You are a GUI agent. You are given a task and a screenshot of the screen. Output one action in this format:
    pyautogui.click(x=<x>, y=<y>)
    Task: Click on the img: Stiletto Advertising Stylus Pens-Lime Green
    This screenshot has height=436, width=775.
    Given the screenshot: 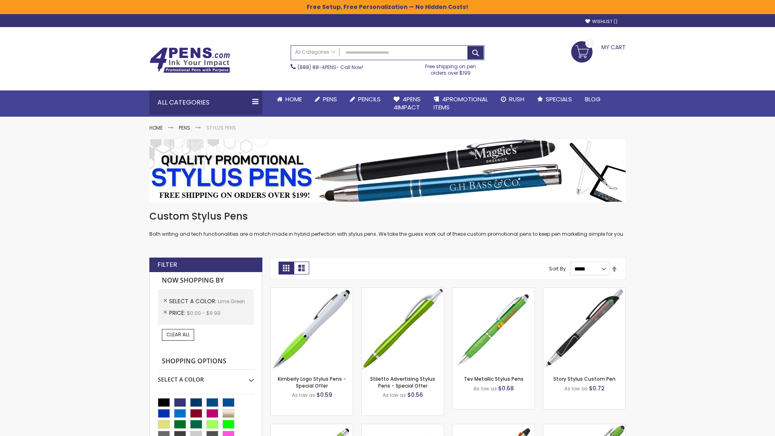 What is the action you would take?
    pyautogui.click(x=402, y=329)
    